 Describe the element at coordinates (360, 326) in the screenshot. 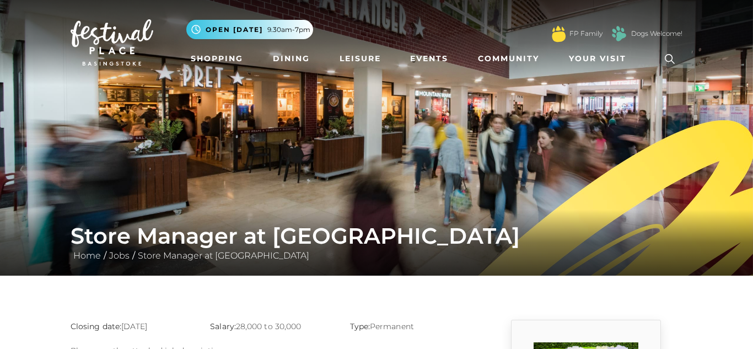

I see `strong: Type:` at that location.